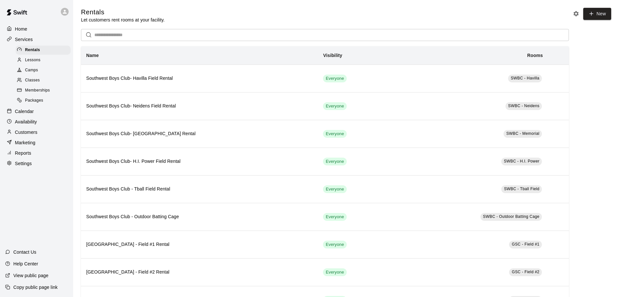 This screenshot has width=619, height=297. Describe the element at coordinates (36, 163) in the screenshot. I see `div: Settings` at that location.